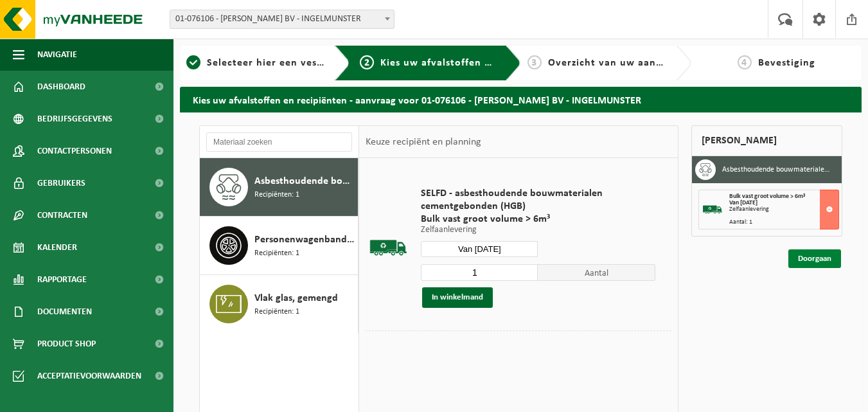 This screenshot has height=412, width=868. Describe the element at coordinates (279, 304) in the screenshot. I see `button: Vlak glas, gemengd Recipiënten: 1` at that location.